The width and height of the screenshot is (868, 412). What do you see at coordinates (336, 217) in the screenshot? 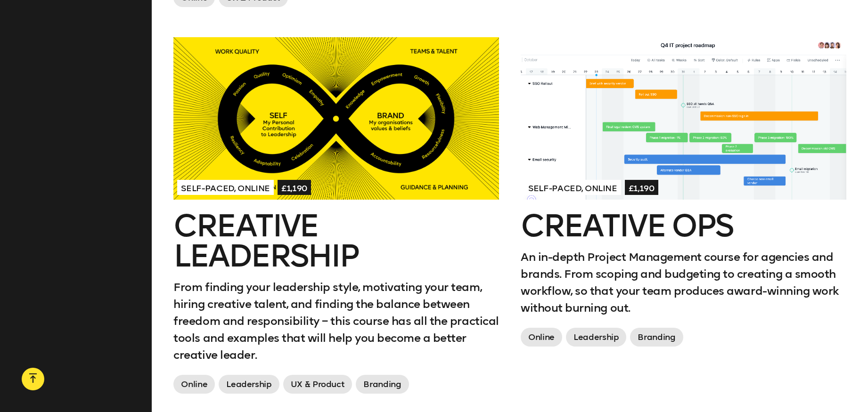
I see `a: Self-paced, Online£1,190Creative LeadershipFrom finding your leadership style, motivating your te...` at bounding box center [336, 217].